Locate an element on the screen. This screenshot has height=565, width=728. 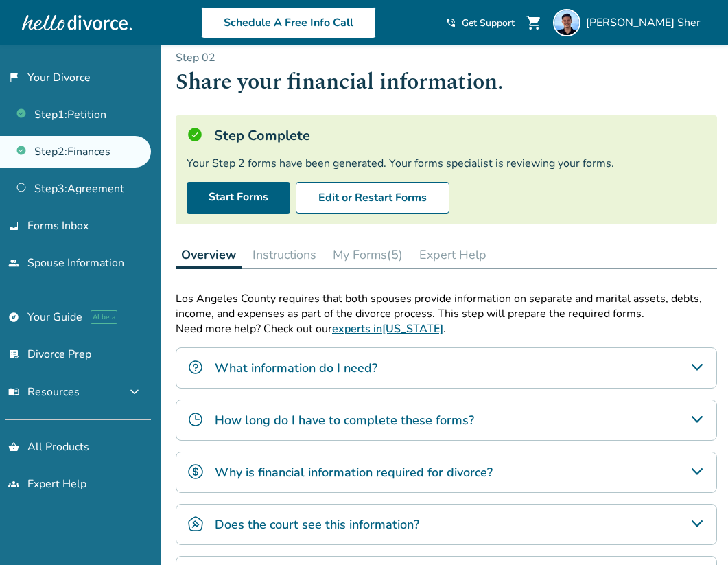
h4: Why is financial information required for divorce? is located at coordinates (354, 472).